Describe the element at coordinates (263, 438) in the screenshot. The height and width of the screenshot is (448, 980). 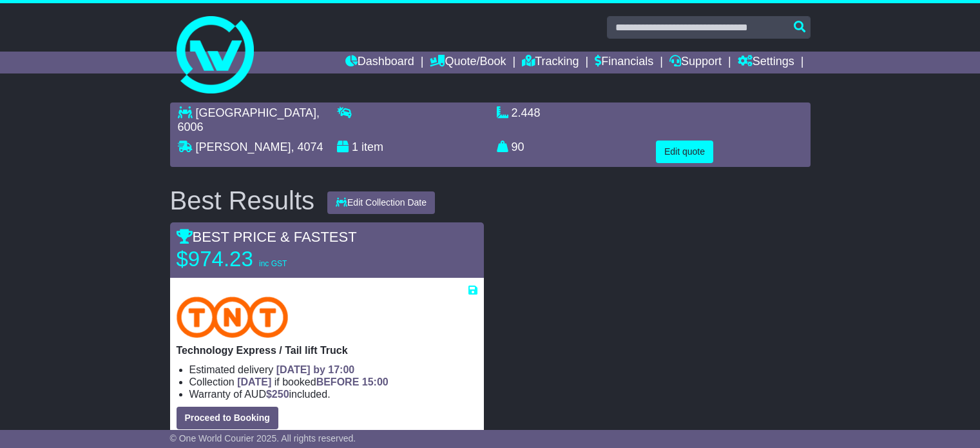
I see `span: © One World Courier 2025. All rights reserved.` at that location.